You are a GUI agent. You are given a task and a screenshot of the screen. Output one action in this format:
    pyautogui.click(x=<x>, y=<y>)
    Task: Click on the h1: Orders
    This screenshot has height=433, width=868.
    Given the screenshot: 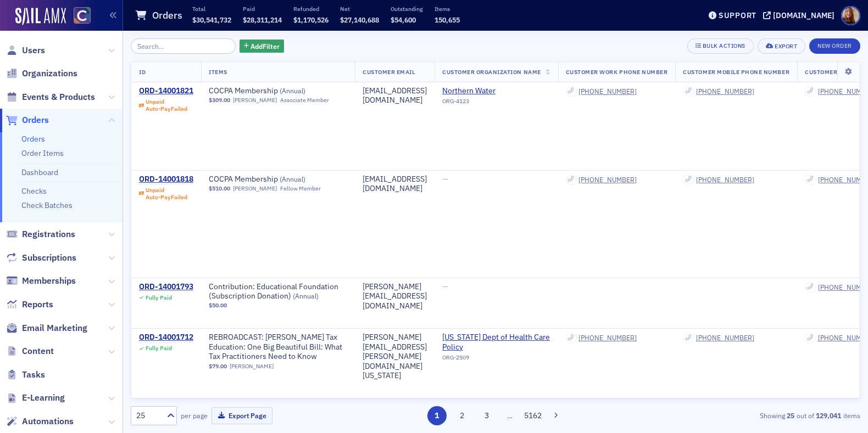 What is the action you would take?
    pyautogui.click(x=167, y=15)
    